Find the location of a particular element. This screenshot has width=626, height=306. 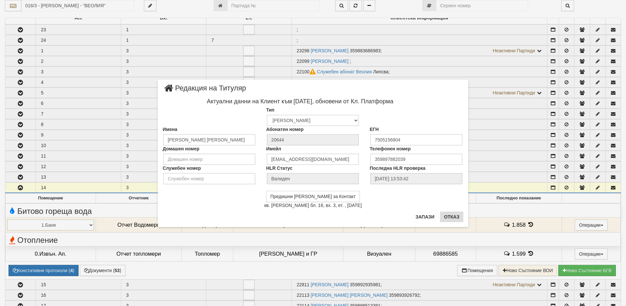

input: Домашен номер на клиента is located at coordinates (209, 159).